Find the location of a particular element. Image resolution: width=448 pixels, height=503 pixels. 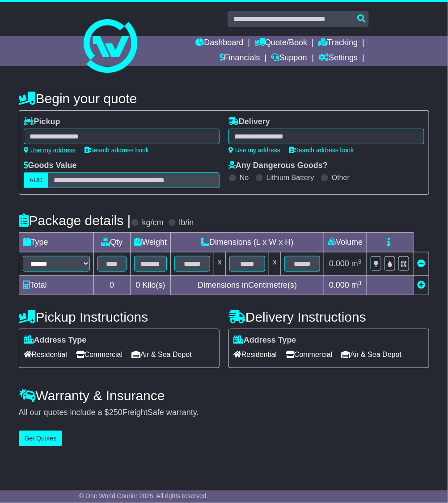

h4: Pickup Instructions is located at coordinates (119, 317).